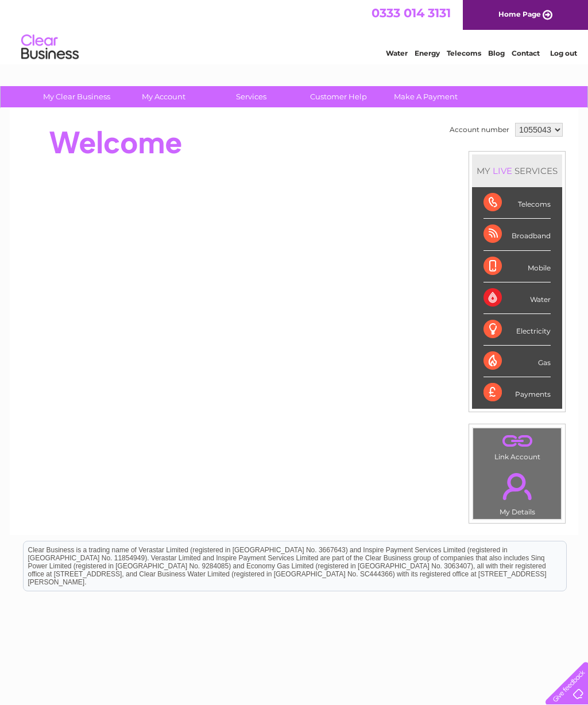  Describe the element at coordinates (426, 97) in the screenshot. I see `a: Make A Payment` at that location.